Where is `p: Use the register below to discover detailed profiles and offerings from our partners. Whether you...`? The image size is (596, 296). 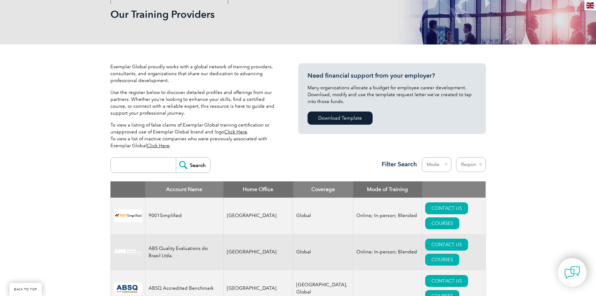
p: Use the register below to discover detailed profiles and offerings from our partners. Whether you... is located at coordinates (195, 103).